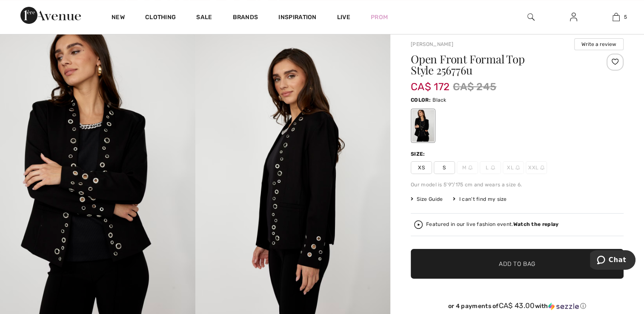  What do you see at coordinates (517, 305) in the screenshot?
I see `span: CA$ 43.00` at bounding box center [517, 305].